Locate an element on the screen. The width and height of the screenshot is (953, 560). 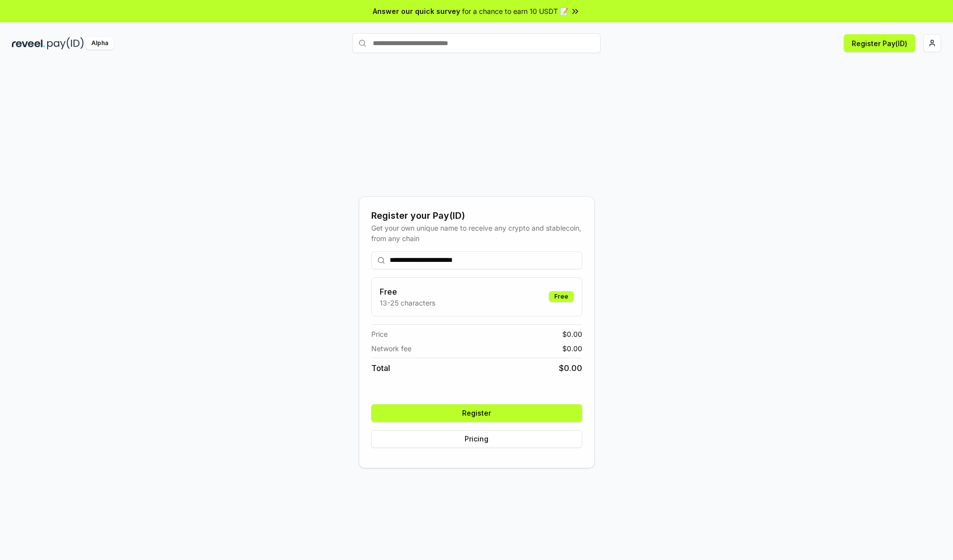
div: Alpha is located at coordinates (100, 43).